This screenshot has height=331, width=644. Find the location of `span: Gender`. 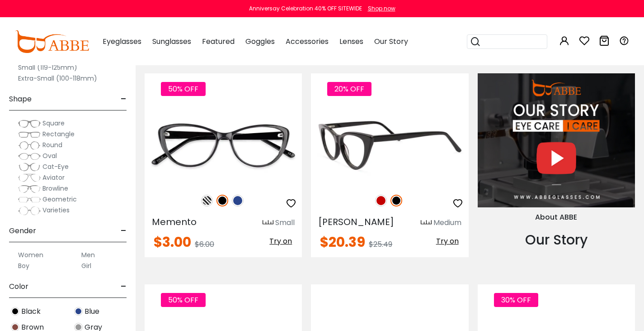

span: Gender is located at coordinates (23, 231).